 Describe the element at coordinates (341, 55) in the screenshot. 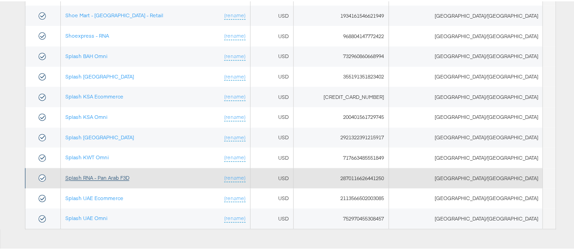

I see `td: 732960860668994` at that location.